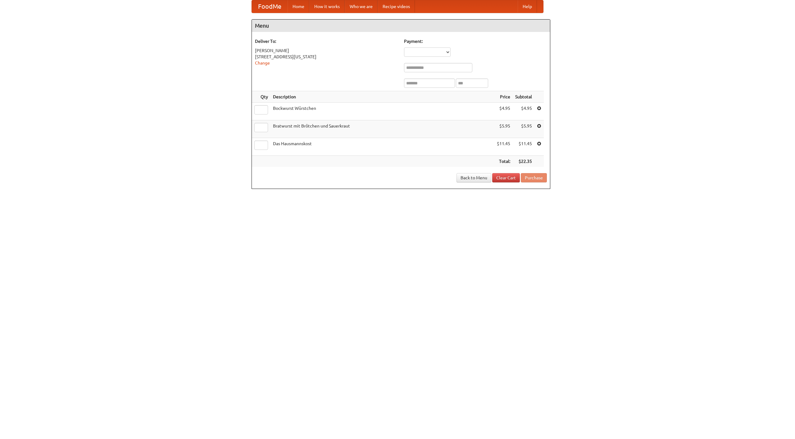 This screenshot has height=439, width=795. What do you see at coordinates (523, 161) in the screenshot?
I see `th: $22.35` at bounding box center [523, 161].